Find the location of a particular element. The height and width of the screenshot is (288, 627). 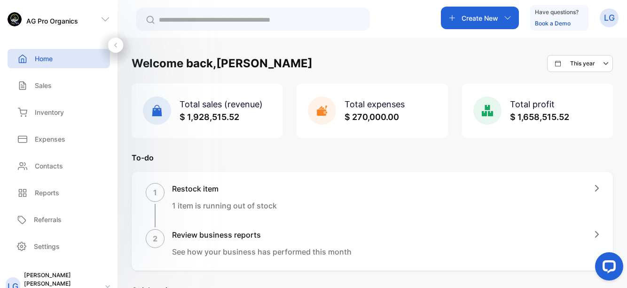

p: Referrals is located at coordinates (47, 219).